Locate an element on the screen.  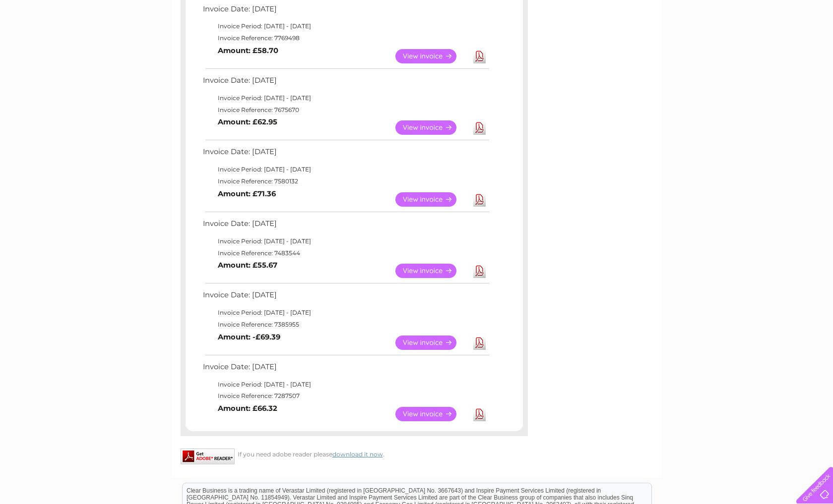
a: download it now is located at coordinates (357, 454).